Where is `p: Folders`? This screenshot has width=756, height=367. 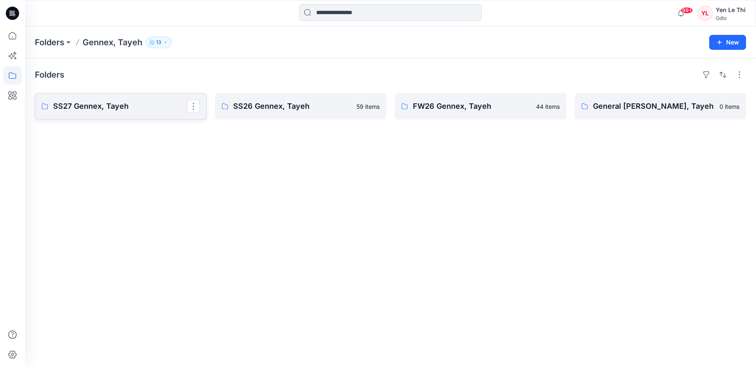
p: Folders is located at coordinates (49, 42).